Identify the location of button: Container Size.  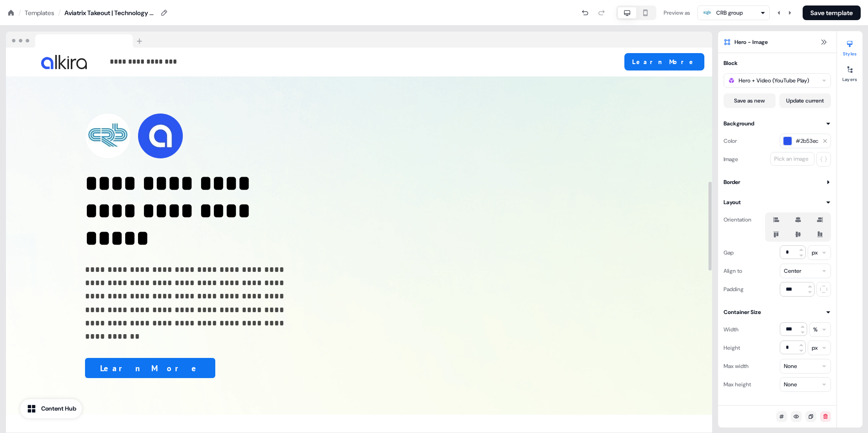
(777, 312).